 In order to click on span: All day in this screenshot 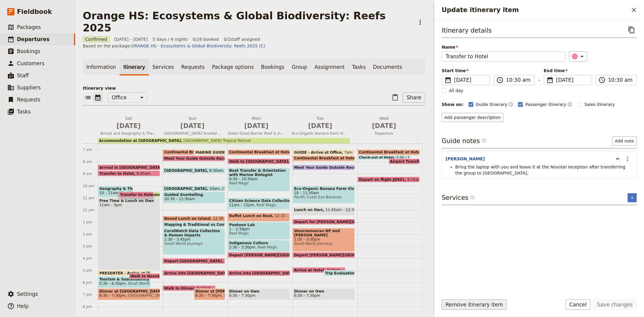, I will do `click(456, 91)`.